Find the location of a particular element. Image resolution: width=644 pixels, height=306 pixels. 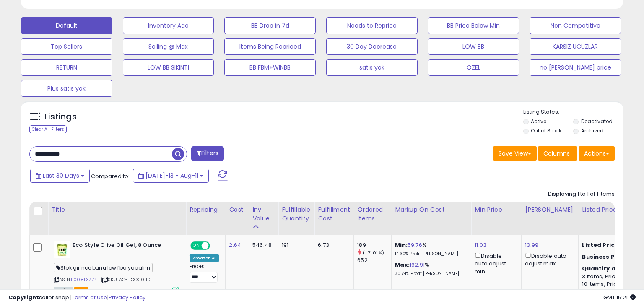

span: Compared to: is located at coordinates (110, 176).